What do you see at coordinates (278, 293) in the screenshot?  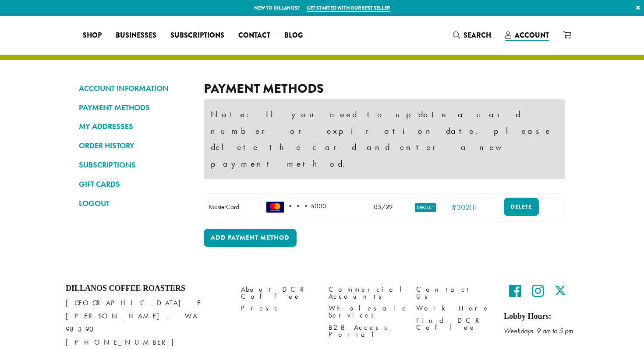 I see `a: About DCR Coffee` at bounding box center [278, 293].